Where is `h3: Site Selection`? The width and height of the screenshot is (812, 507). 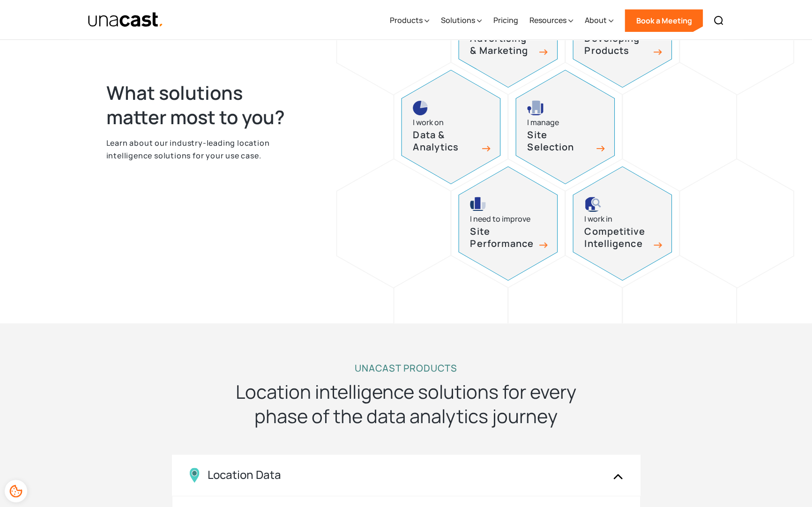 h3: Site Selection is located at coordinates (560, 141).